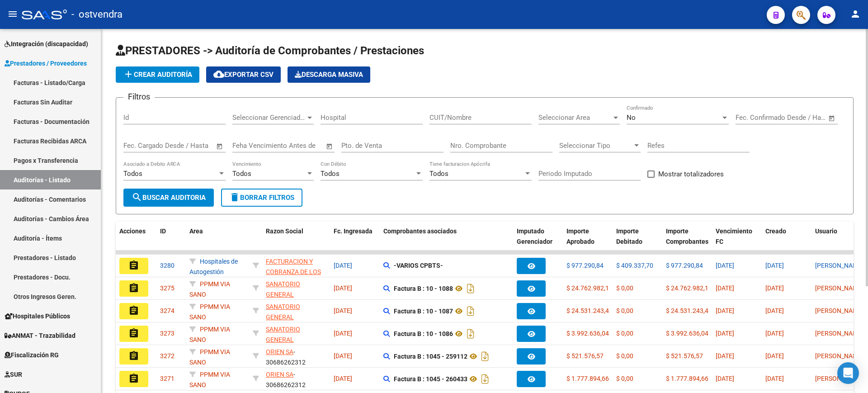 This screenshot has width=868, height=393. Describe the element at coordinates (97, 14) in the screenshot. I see `span: - ostvendra` at that location.